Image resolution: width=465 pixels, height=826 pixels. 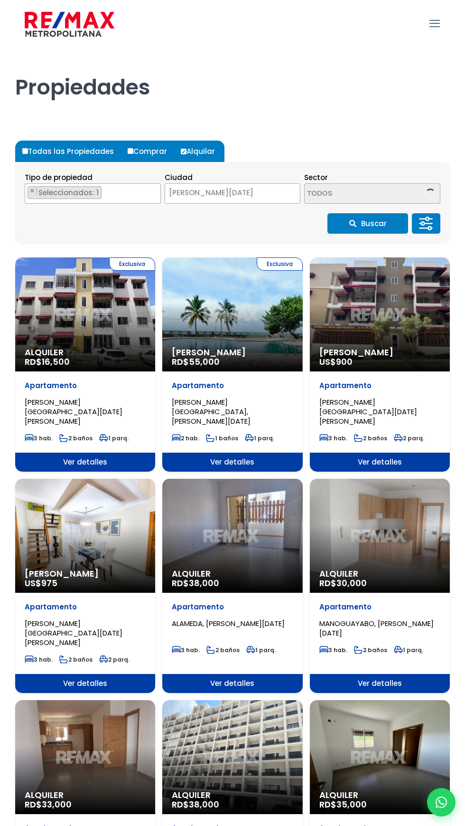 What do you see at coordinates (344, 361) in the screenshot?
I see `span: 900` at bounding box center [344, 361].